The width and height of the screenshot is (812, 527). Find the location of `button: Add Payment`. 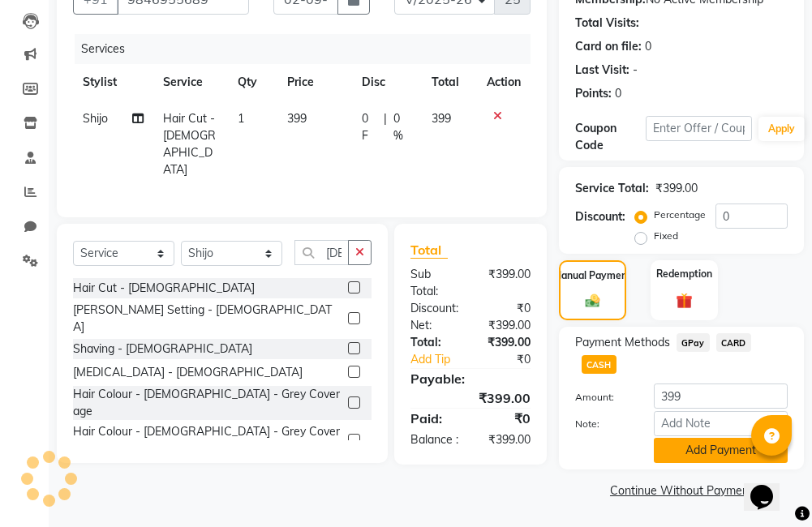

button: Add Payment is located at coordinates (720, 450).